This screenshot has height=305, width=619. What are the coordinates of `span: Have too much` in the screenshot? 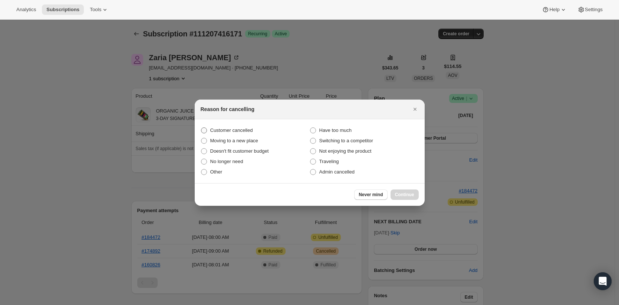 It's located at (335, 130).